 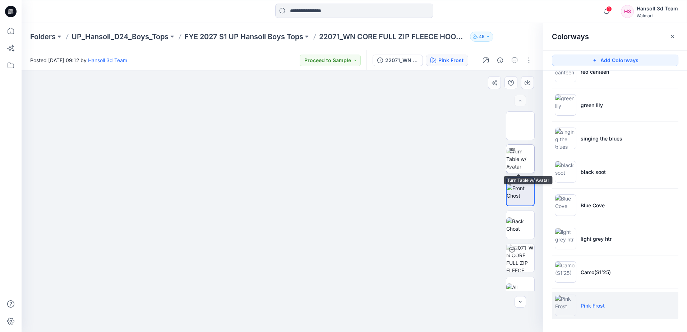 I want to click on p: UP_Hansoll_D24_Boys_Tops, so click(x=120, y=37).